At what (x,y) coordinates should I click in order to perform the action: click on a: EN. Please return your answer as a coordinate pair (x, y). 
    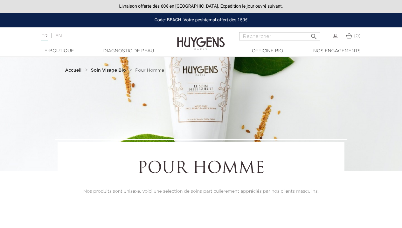
    Looking at the image, I should click on (58, 36).